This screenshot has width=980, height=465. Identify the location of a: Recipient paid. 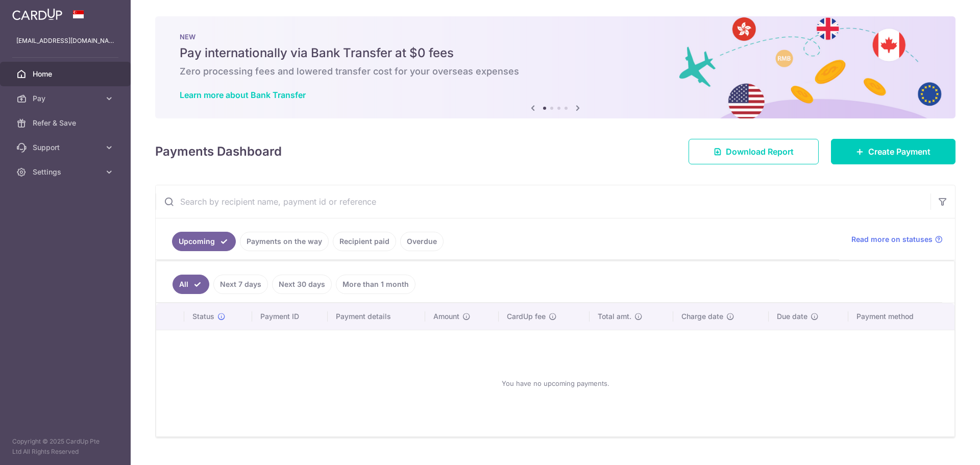
(364, 241).